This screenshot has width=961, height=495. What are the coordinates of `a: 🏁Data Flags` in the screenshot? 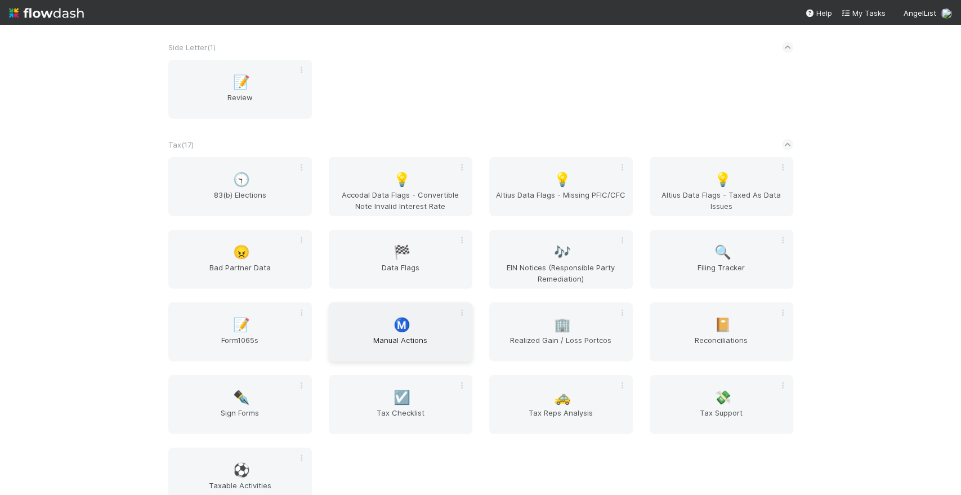 It's located at (400, 259).